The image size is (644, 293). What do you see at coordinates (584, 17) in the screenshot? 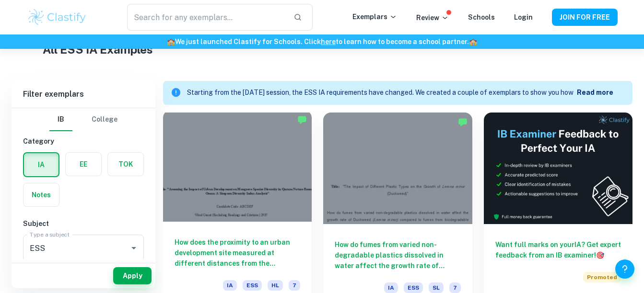
I see `button: JOIN FOR FREE` at bounding box center [584, 17].